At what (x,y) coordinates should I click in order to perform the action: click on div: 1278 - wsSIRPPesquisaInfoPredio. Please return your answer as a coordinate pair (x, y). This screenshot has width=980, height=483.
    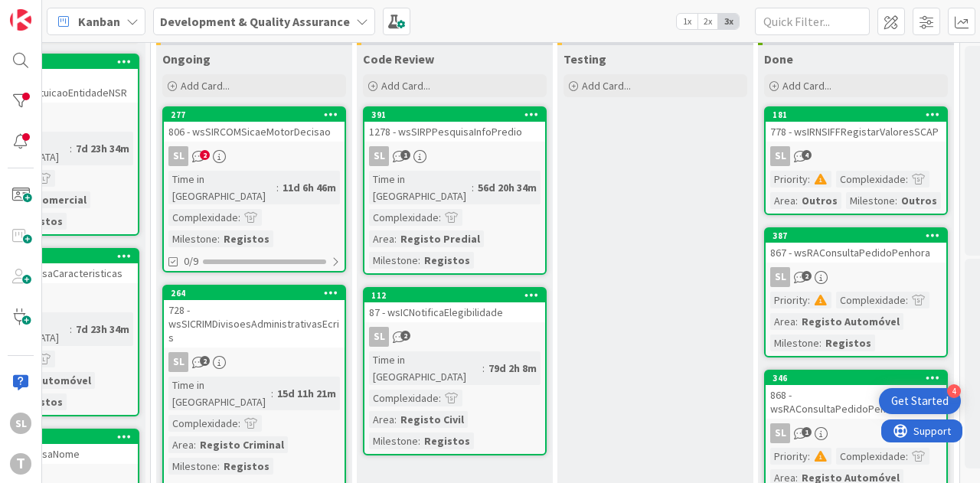
    Looking at the image, I should click on (455, 132).